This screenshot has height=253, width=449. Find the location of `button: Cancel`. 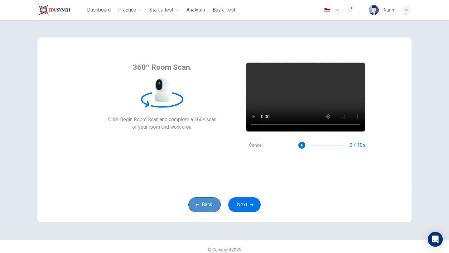

button: Cancel is located at coordinates (256, 145).